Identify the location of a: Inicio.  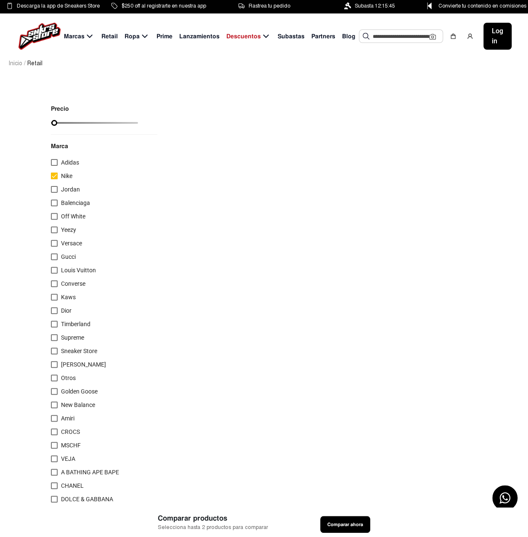
(15, 63).